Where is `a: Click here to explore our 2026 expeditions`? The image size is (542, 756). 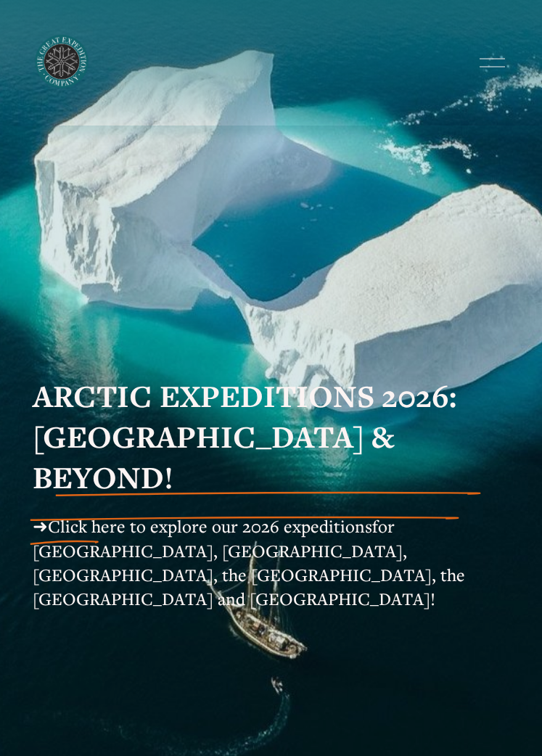
a: Click here to explore our 2026 expeditions is located at coordinates (209, 526).